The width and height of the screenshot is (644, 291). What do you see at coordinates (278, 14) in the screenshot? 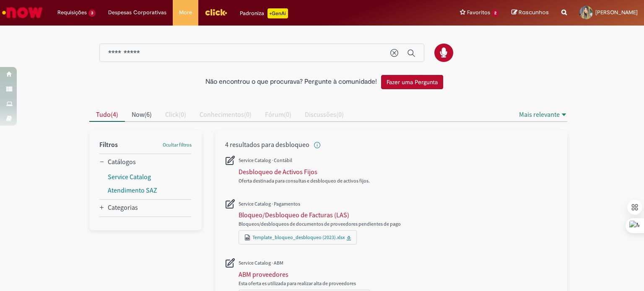
I see `p: +GenAi` at bounding box center [278, 14].